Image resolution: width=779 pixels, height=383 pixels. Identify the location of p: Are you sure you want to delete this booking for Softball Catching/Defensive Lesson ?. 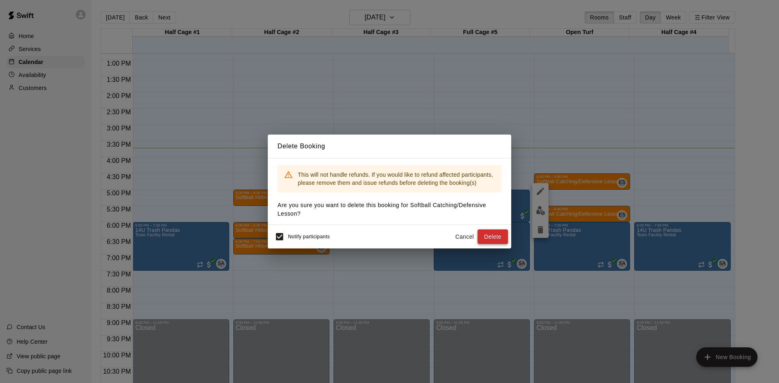
(389, 210).